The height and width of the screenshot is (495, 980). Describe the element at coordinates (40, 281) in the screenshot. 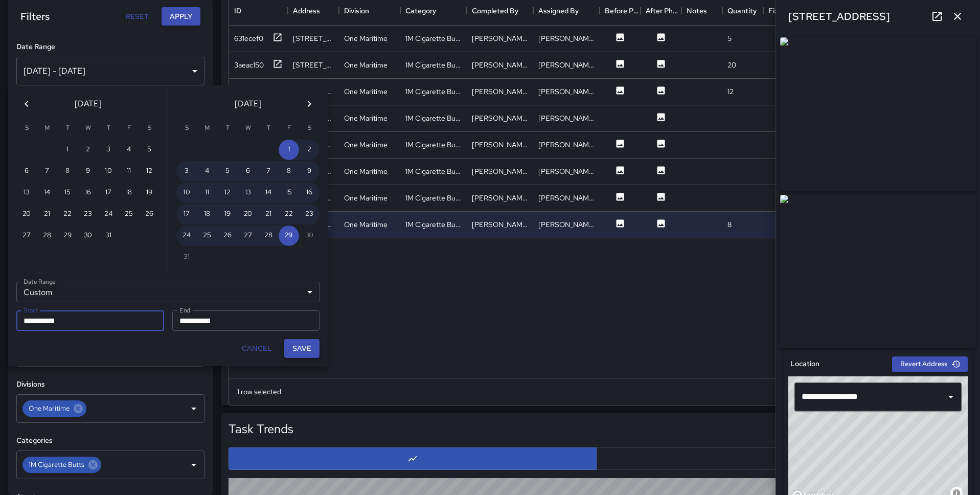

I see `label: Date Range` at that location.